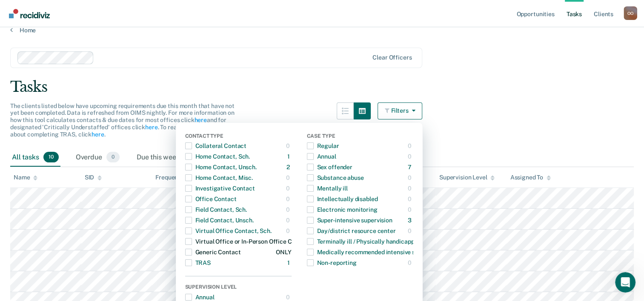 This screenshot has height=301, width=644. I want to click on div: O O, so click(630, 13).